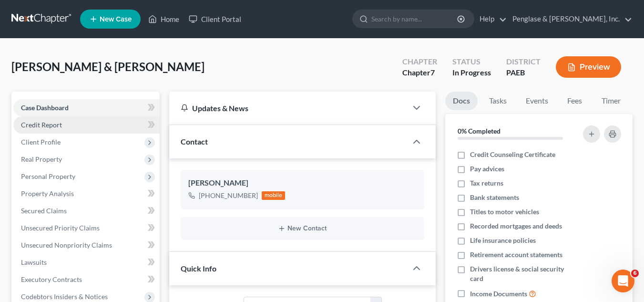 The height and width of the screenshot is (302, 644). Describe the element at coordinates (41, 141) in the screenshot. I see `span: Client Profile` at that location.